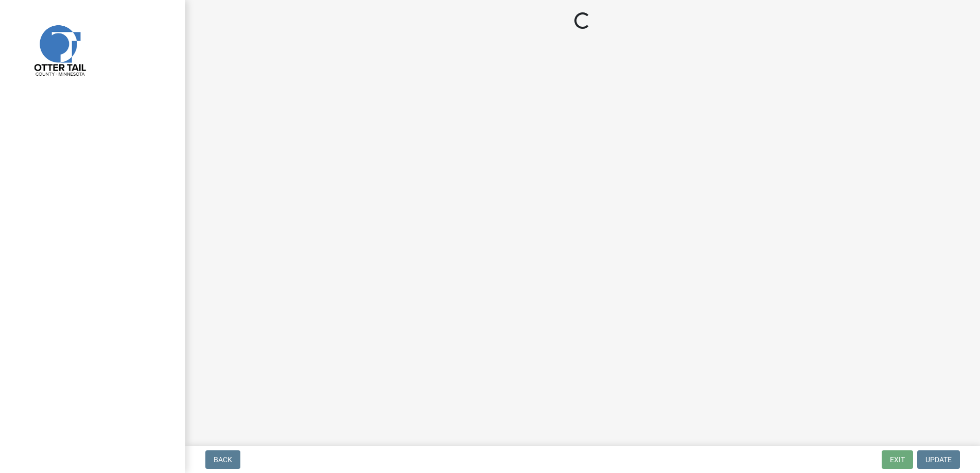  What do you see at coordinates (223, 459) in the screenshot?
I see `span: Back` at bounding box center [223, 459].